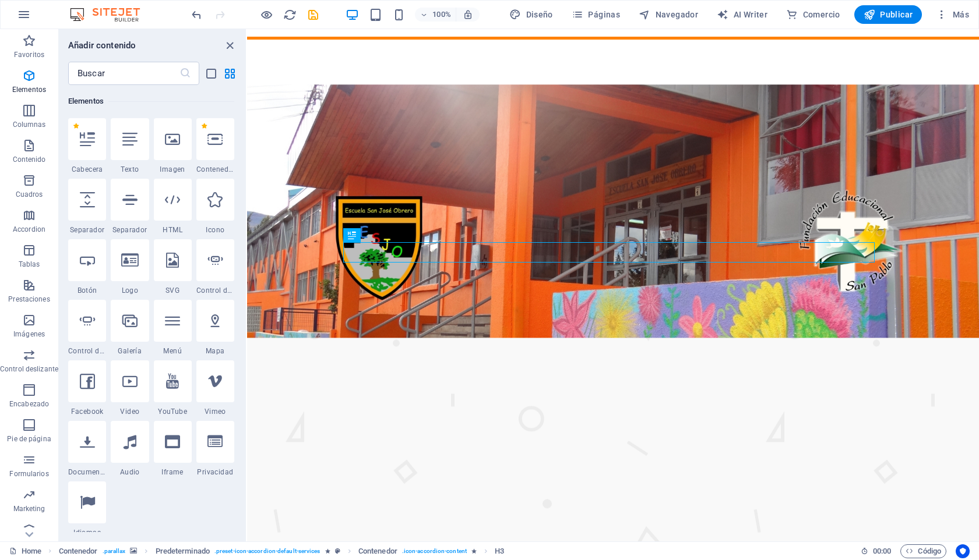  Describe the element at coordinates (129, 170) in the screenshot. I see `span: Texto` at that location.